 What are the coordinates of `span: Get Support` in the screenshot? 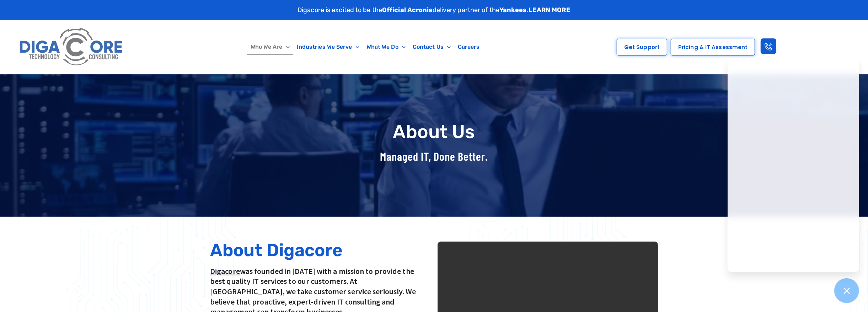 It's located at (642, 47).